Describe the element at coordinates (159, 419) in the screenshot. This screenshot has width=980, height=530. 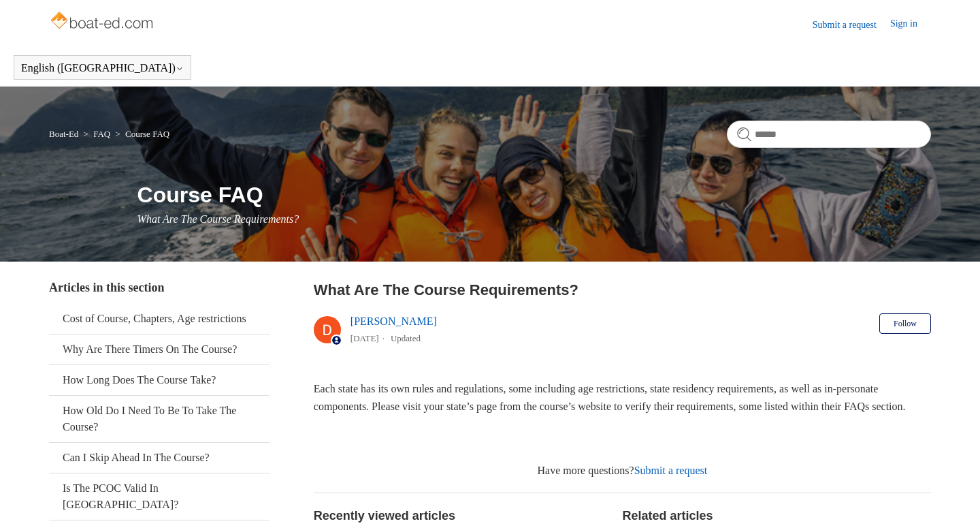
I see `a: How Old Do I Need To Be To Take The Course?` at that location.